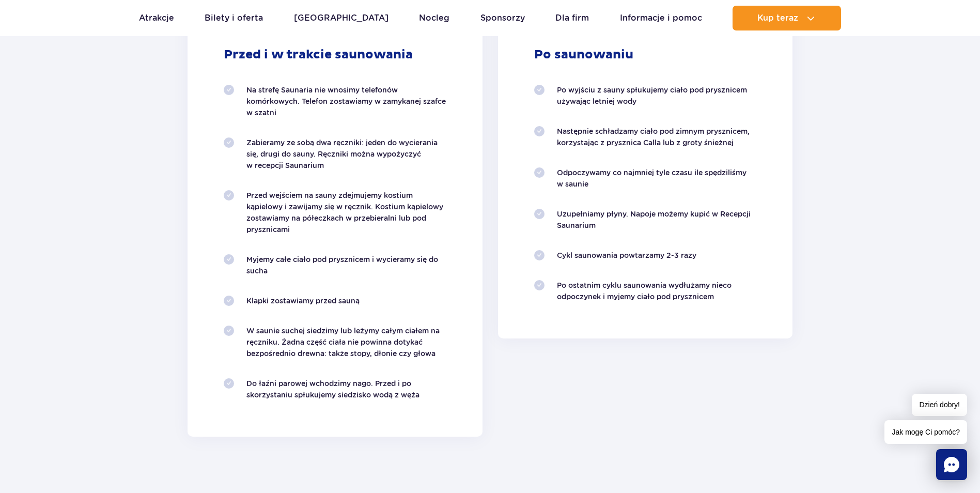 The height and width of the screenshot is (493, 980). What do you see at coordinates (572, 18) in the screenshot?
I see `a: Dla firm` at bounding box center [572, 18].